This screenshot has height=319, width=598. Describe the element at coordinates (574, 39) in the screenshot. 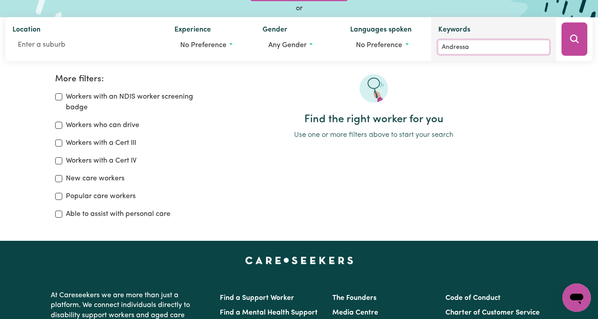

I see `button: Search` at that location.